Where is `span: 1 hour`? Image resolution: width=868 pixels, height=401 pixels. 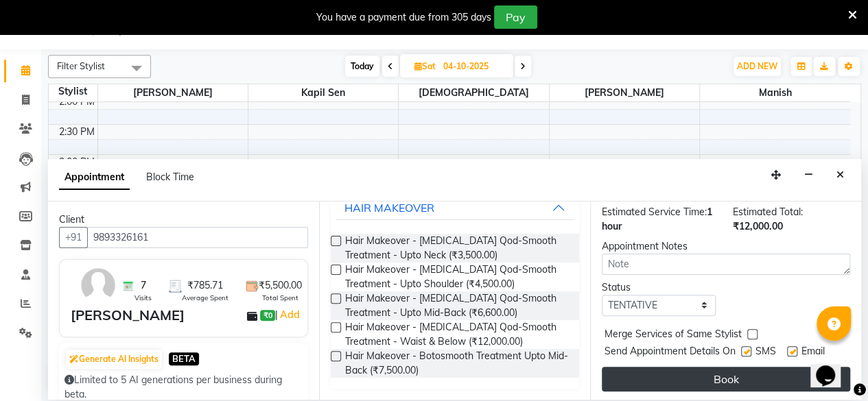 span: 1 hour is located at coordinates (656, 218).